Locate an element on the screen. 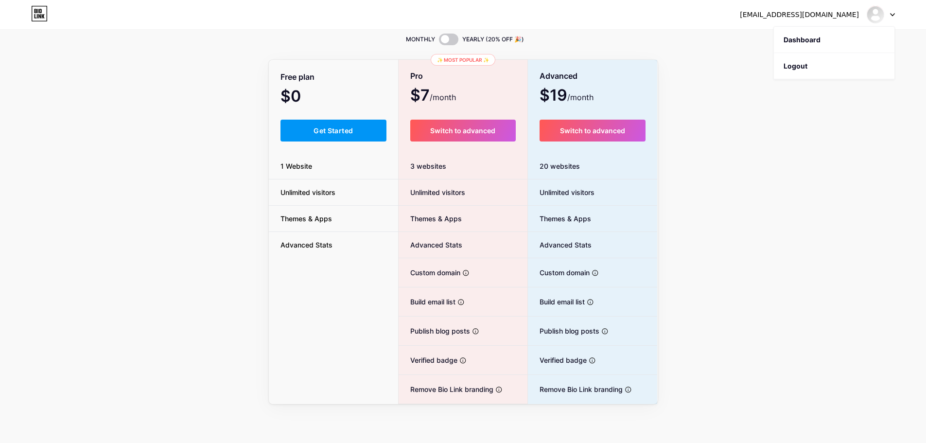 This screenshot has width=926, height=443. a: Dashboard is located at coordinates (834, 40).